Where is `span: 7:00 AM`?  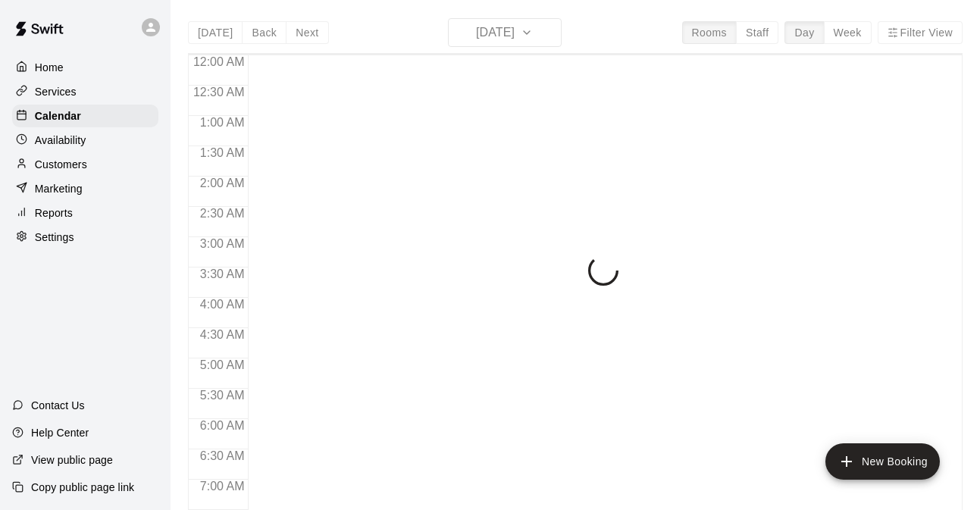 span: 7:00 AM is located at coordinates (222, 486).